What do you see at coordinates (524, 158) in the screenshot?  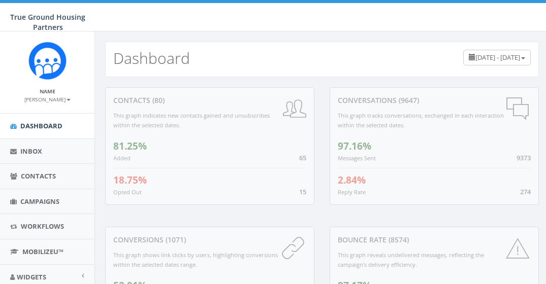 I see `span: 9373` at bounding box center [524, 158].